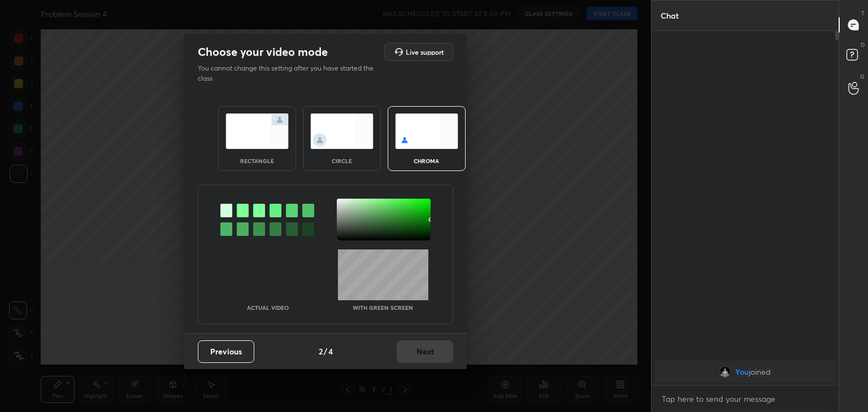  What do you see at coordinates (862, 45) in the screenshot?
I see `p: D` at bounding box center [862, 45].